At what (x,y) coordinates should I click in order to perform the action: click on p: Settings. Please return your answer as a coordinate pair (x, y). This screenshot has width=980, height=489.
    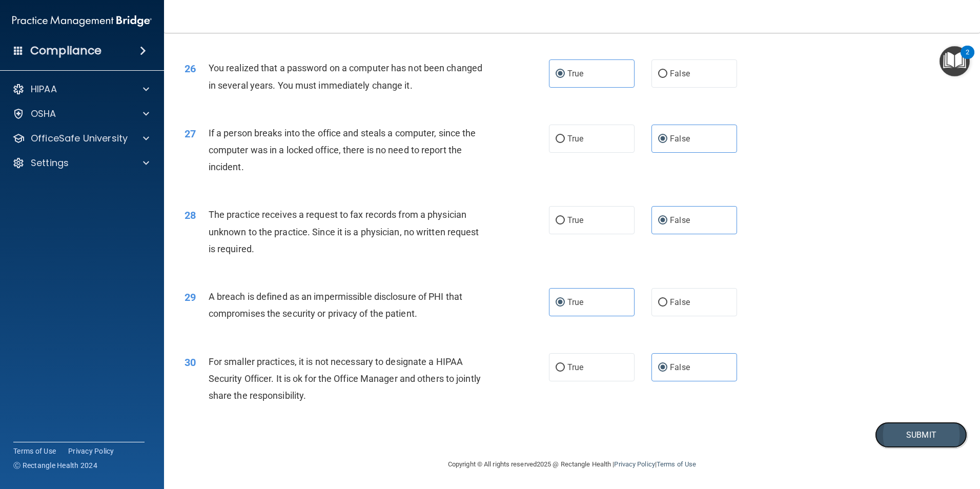
    Looking at the image, I should click on (50, 163).